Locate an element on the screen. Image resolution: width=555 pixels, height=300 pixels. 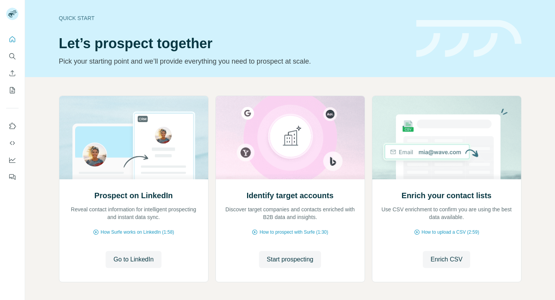
span: Go to LinkedIn is located at coordinates (133, 259).